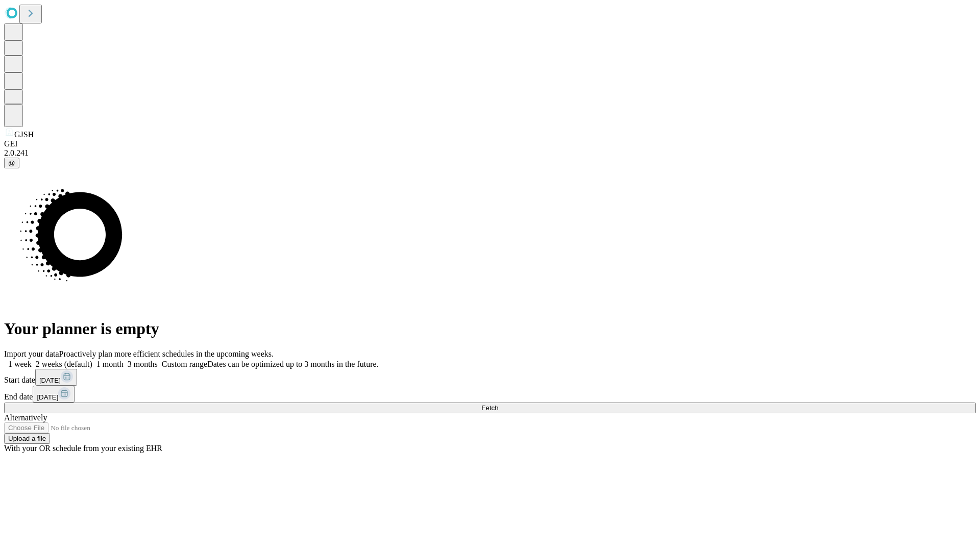 This screenshot has height=551, width=980. What do you see at coordinates (24, 134) in the screenshot?
I see `span: GJSH` at bounding box center [24, 134].